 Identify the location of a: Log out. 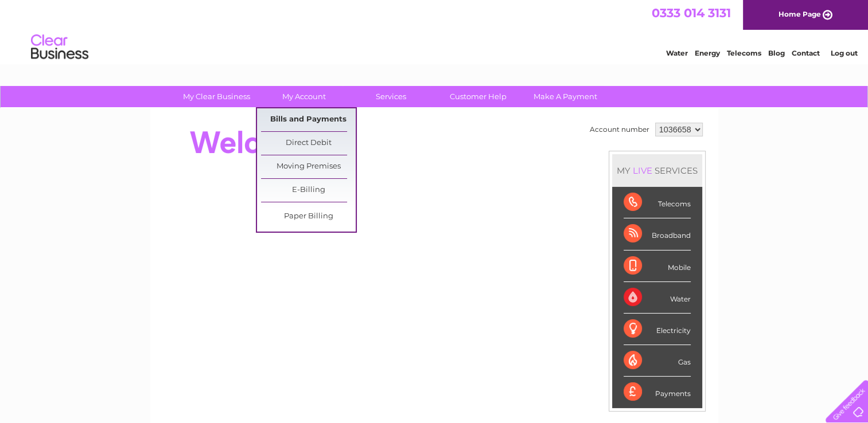
(843, 53).